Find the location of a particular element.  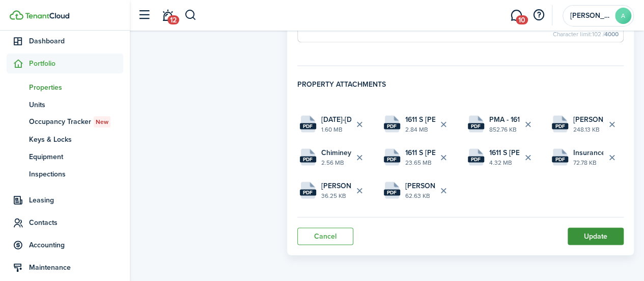

file-size: 2.56 MB is located at coordinates (336, 162).